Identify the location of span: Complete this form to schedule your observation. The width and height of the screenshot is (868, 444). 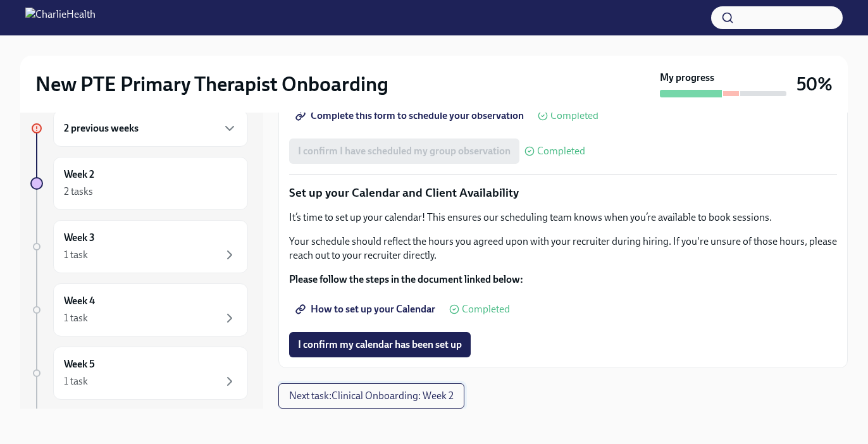
(411, 116).